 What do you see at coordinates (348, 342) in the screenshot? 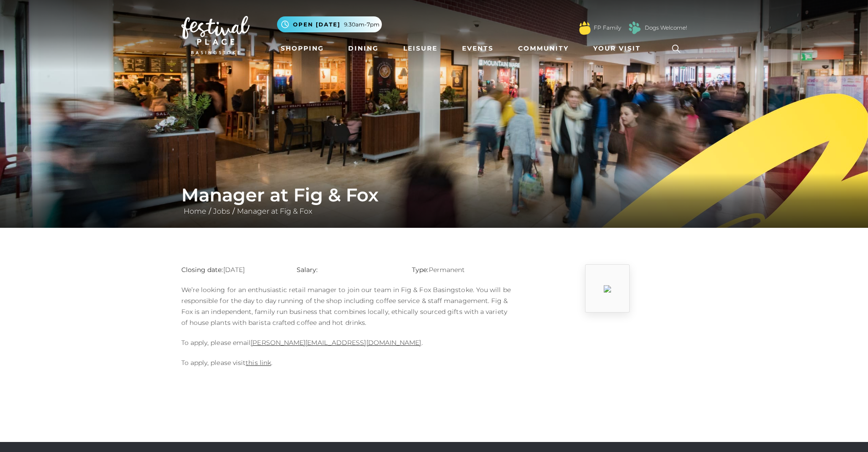
I see `p: To apply, please email .` at bounding box center [348, 342].